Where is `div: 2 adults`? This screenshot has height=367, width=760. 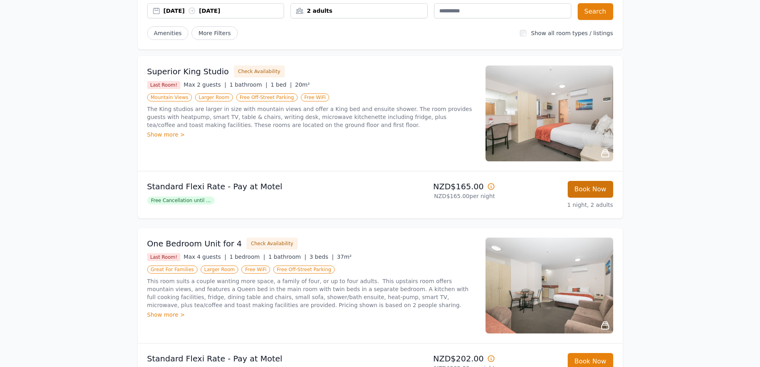 div: 2 adults is located at coordinates (359, 11).